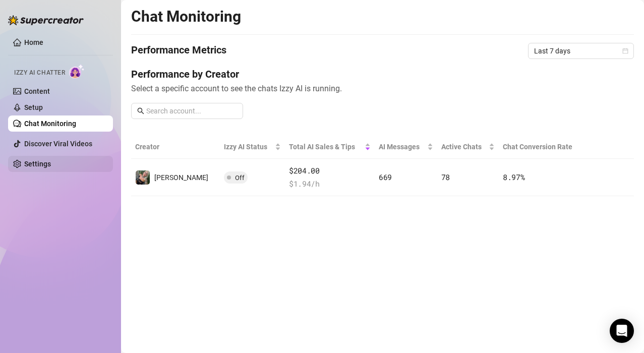 This screenshot has width=644, height=353. What do you see at coordinates (330, 184) in the screenshot?
I see `span: $ 1.94 /h` at bounding box center [330, 184].